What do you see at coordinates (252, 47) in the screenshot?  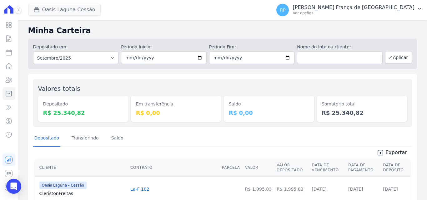 I see `label: Período Fim:` at bounding box center [252, 47].